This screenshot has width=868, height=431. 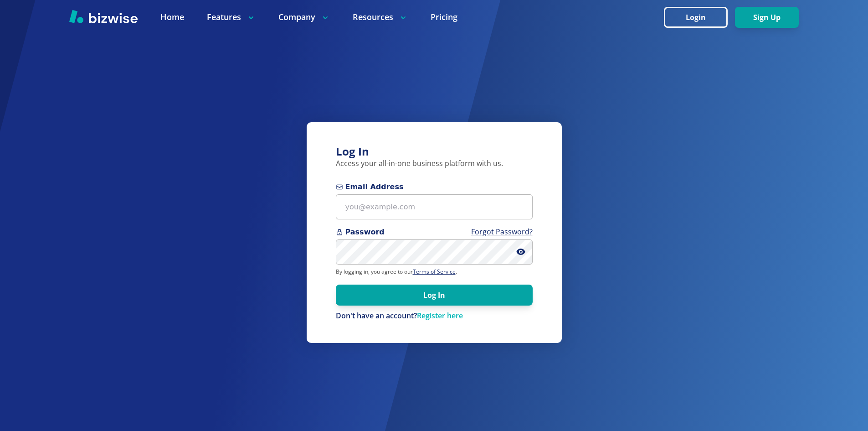 What do you see at coordinates (434, 163) in the screenshot?
I see `p: Access your all-in-one business platform with us.` at bounding box center [434, 163].